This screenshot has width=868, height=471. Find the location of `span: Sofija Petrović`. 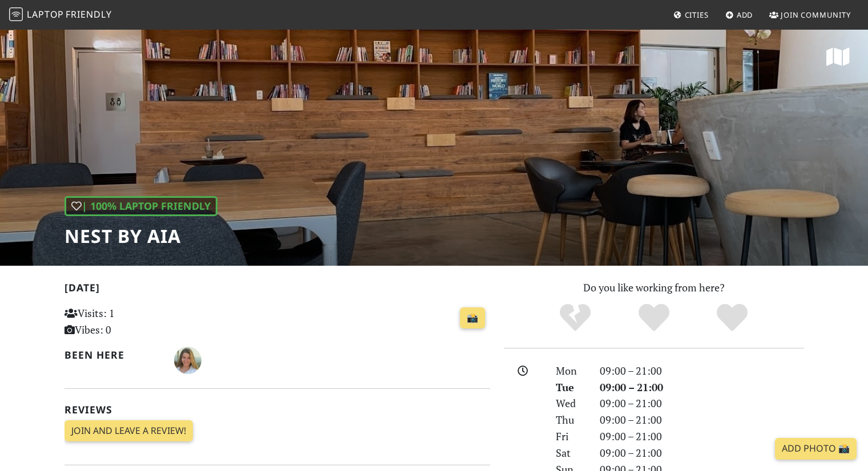

span: Sofija Petrović is located at coordinates (188, 359).